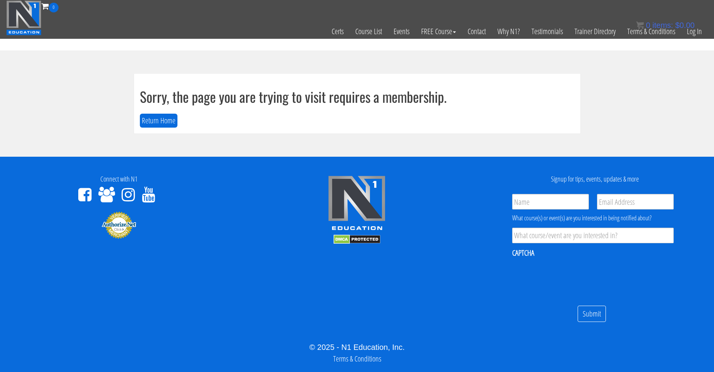 This screenshot has height=372, width=714. What do you see at coordinates (523, 253) in the screenshot?
I see `label: CAPTCHA` at bounding box center [523, 253].